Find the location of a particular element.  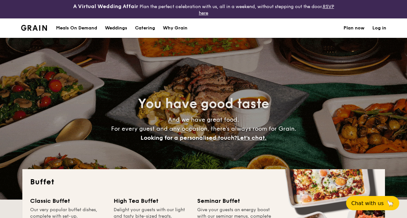

a: Logotype is located at coordinates (34, 28).